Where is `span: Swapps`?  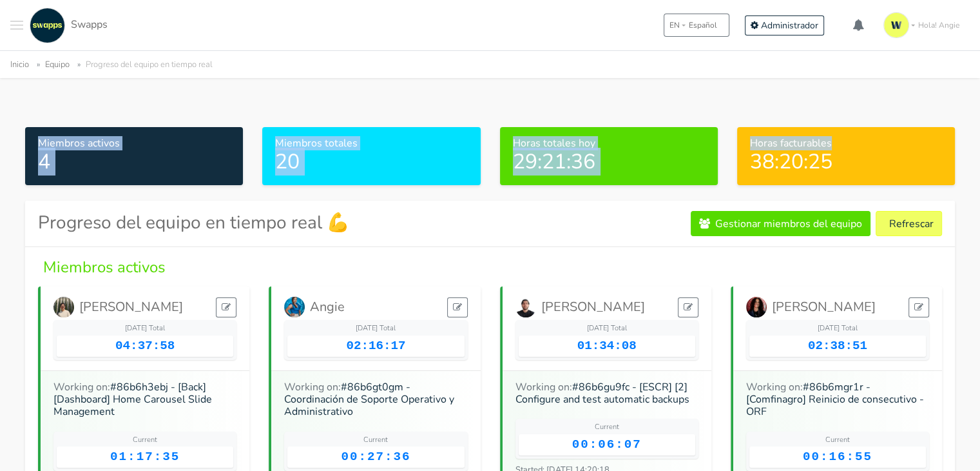
span: Swapps is located at coordinates (89, 25).